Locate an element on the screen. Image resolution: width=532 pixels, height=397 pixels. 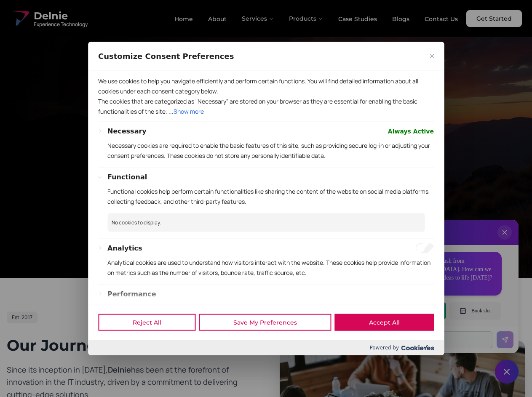
button: Accept All is located at coordinates (384, 323).